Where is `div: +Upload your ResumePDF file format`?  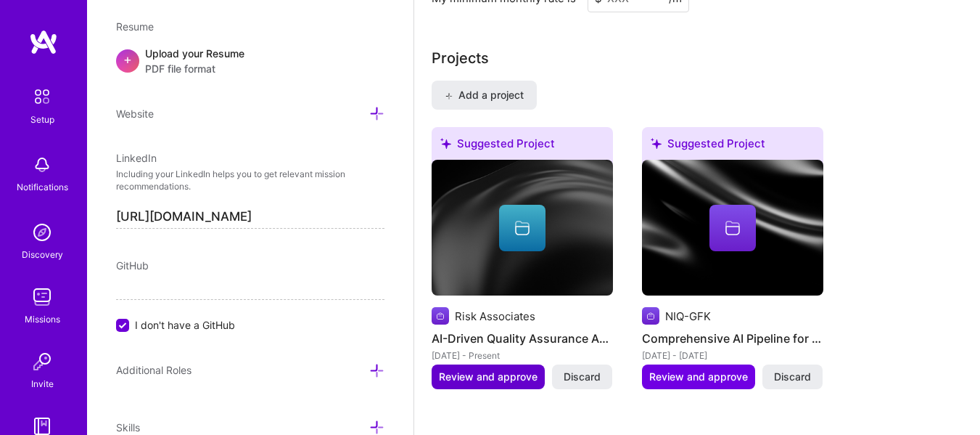
div: +Upload your ResumePDF file format is located at coordinates (250, 61).